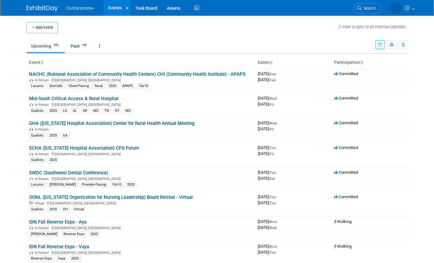  I want to click on a: Upcoming104, so click(46, 46).